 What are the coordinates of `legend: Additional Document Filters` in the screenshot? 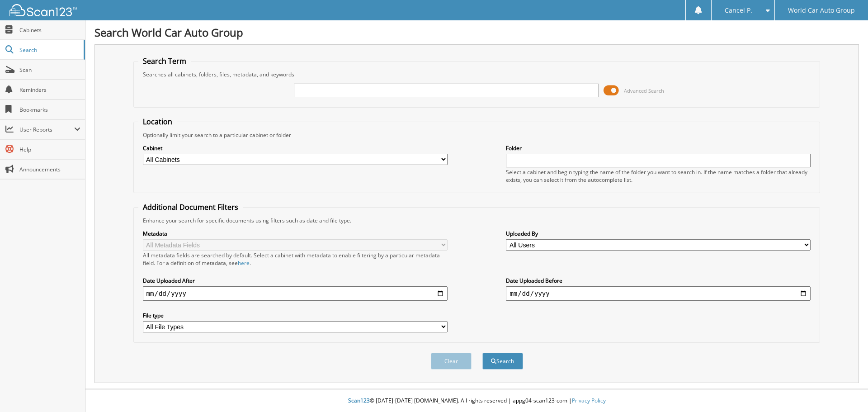 It's located at (191, 207).